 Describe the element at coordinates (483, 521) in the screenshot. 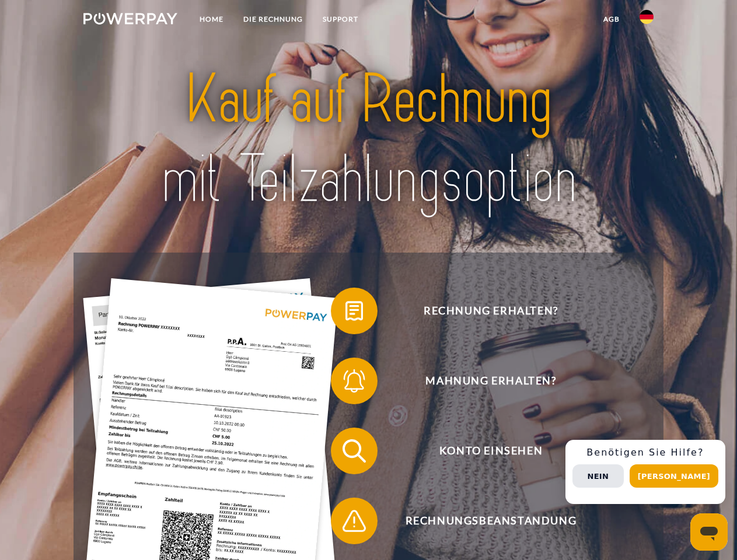

I see `a: Rechnungsbeanstandung` at that location.